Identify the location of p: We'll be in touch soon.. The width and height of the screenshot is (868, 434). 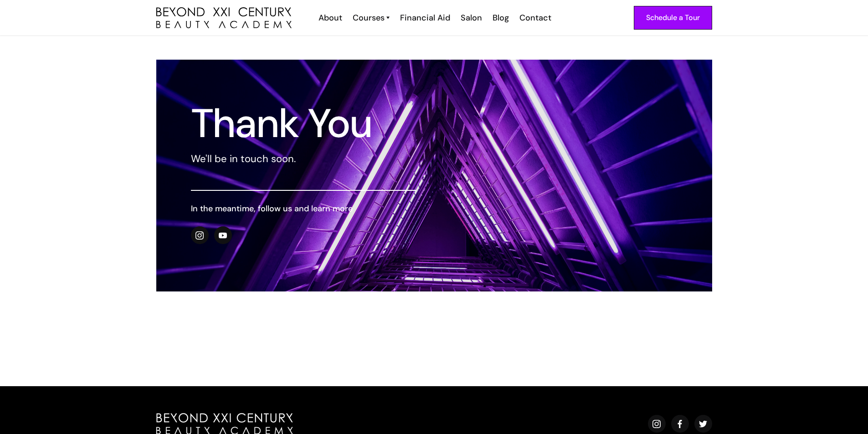
(304, 159).